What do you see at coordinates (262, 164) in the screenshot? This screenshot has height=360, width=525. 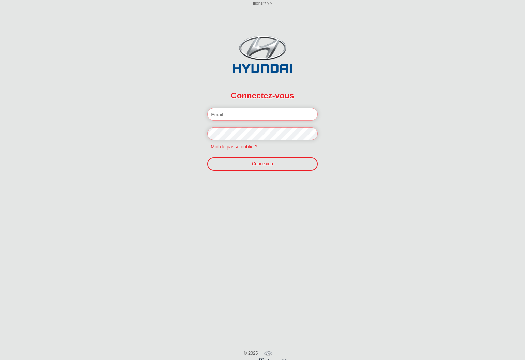 I see `a: Connexion` at bounding box center [262, 164].